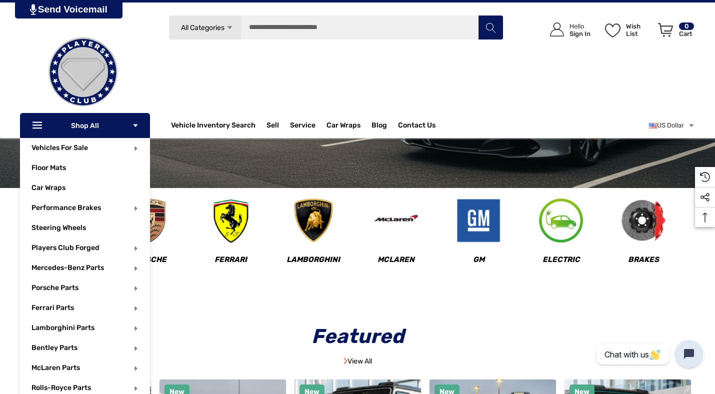 This screenshot has height=394, width=715. What do you see at coordinates (213, 127) in the screenshot?
I see `a: Vehicle Inventory Search` at bounding box center [213, 127].